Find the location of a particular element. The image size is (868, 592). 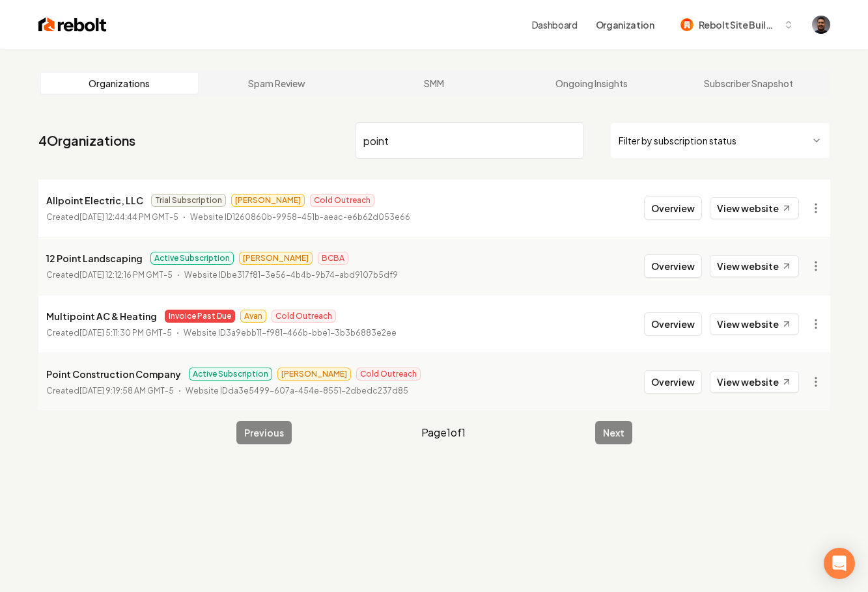

span: Rebolt Site Builder is located at coordinates (738, 25).